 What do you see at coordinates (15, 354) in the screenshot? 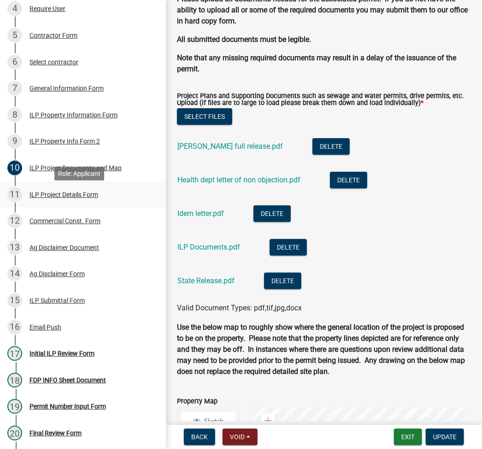
I see `div: 17` at bounding box center [15, 354].